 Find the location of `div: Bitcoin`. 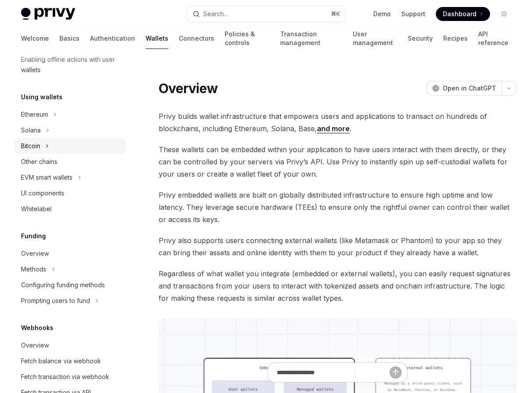

div: Bitcoin is located at coordinates (31, 146).